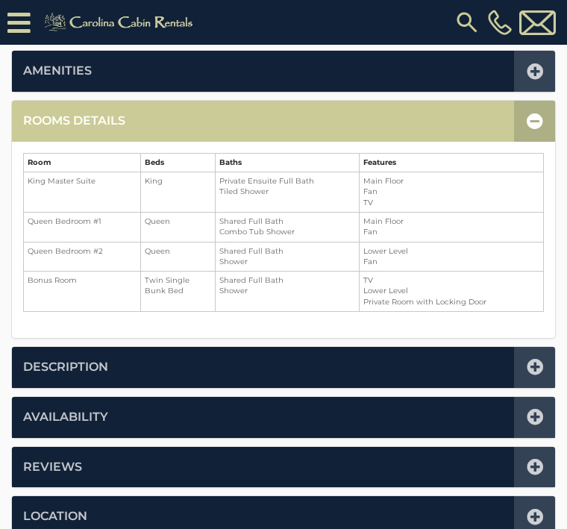  I want to click on a: Amenities, so click(57, 71).